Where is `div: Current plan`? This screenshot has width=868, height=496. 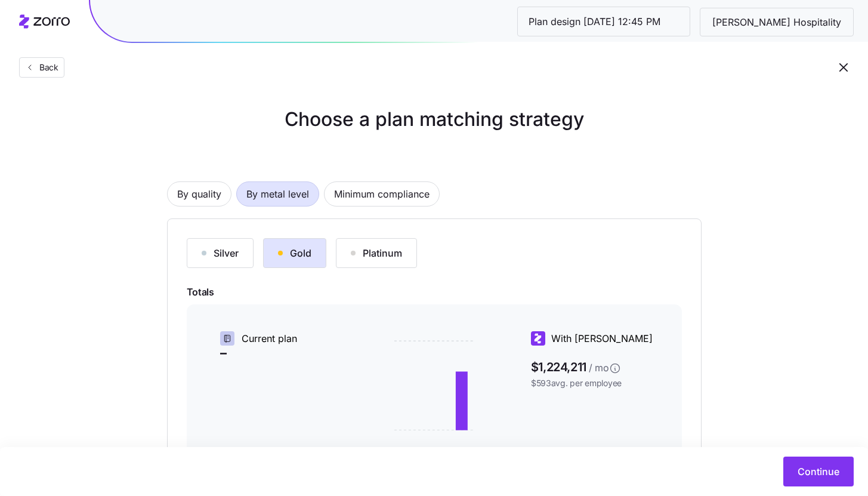
div: Current plan is located at coordinates (286, 339).